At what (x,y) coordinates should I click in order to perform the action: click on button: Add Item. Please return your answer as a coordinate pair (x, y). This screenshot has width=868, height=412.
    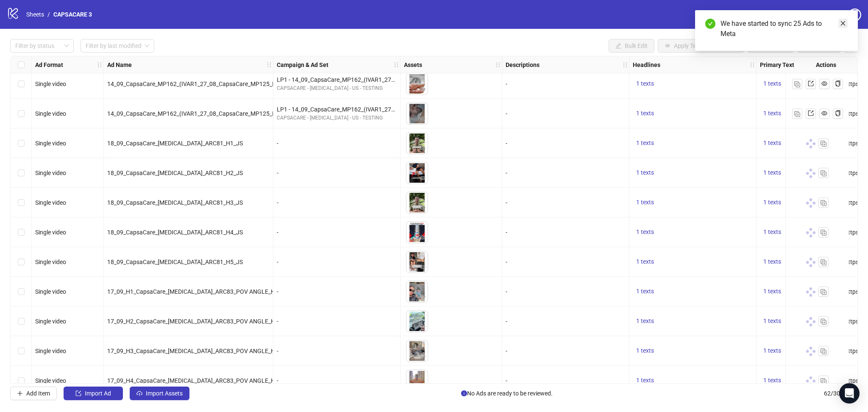
    Looking at the image, I should click on (33, 394).